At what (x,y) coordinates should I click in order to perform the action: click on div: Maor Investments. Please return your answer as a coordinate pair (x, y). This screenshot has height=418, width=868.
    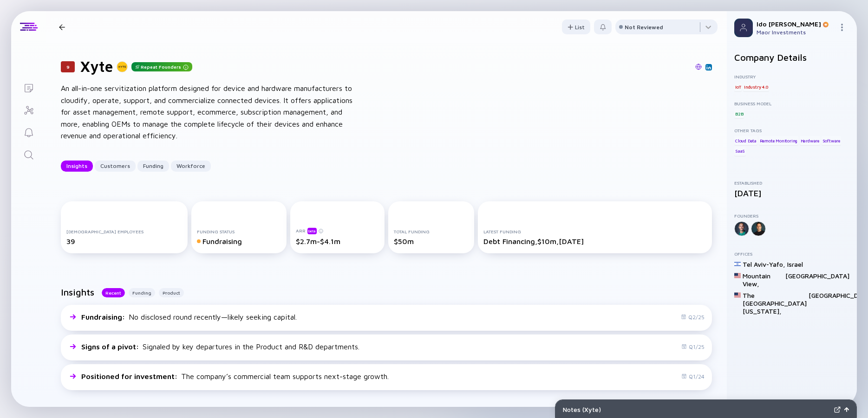
    Looking at the image, I should click on (796, 32).